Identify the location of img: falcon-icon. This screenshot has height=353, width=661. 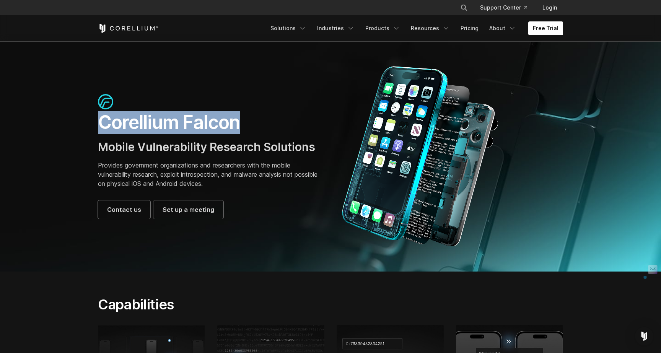
(106, 102).